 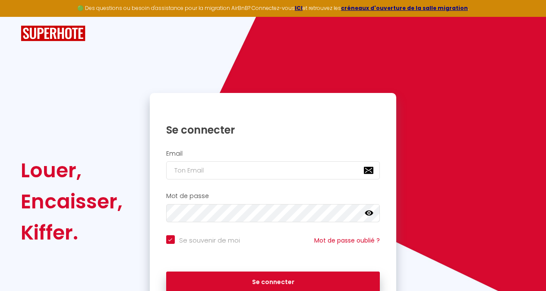 I want to click on div: Kiffer., so click(x=72, y=232).